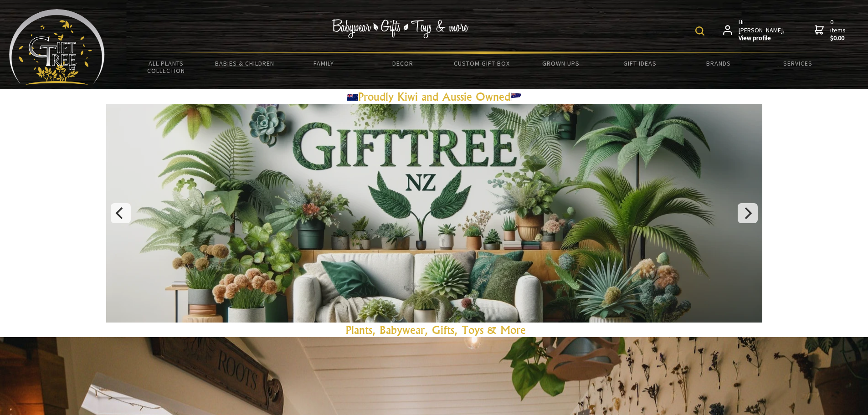 Image resolution: width=868 pixels, height=415 pixels. I want to click on a: Gift Ideas, so click(640, 63).